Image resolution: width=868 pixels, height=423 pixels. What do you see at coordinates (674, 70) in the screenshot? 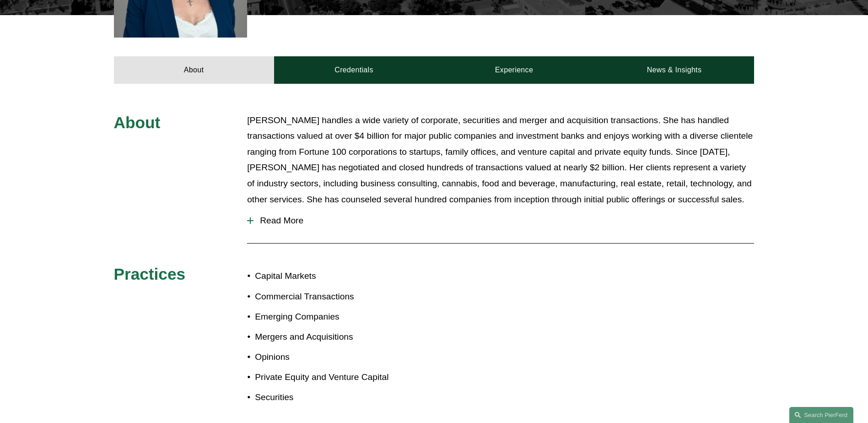
I see `a: News & Insights` at bounding box center [674, 70].